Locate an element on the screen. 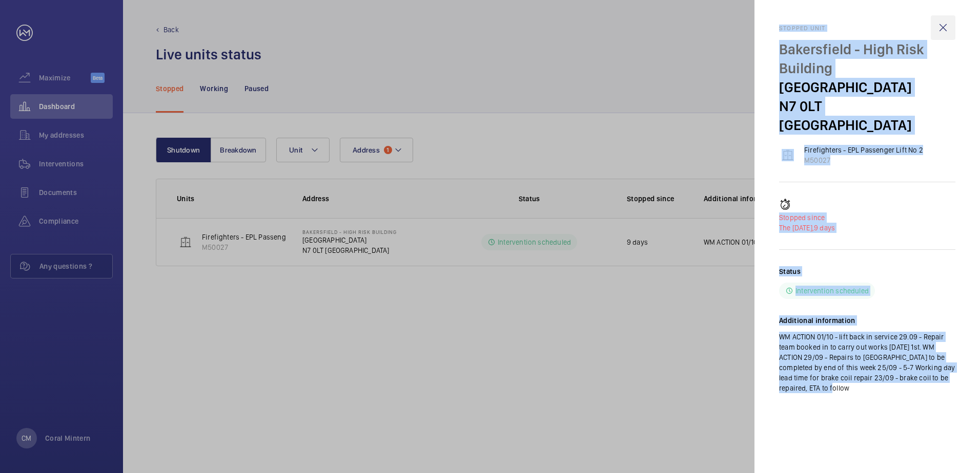  h2: Additional information is located at coordinates (867, 320).